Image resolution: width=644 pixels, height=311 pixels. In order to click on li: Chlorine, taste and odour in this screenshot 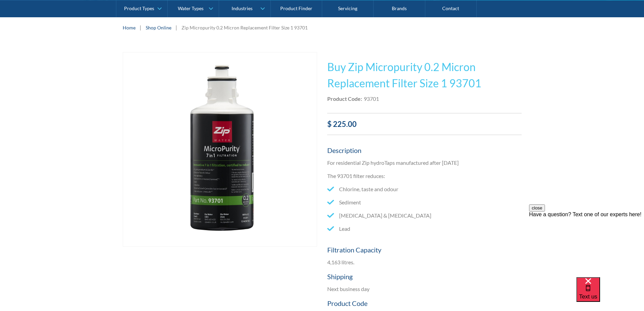, I will do `click(425, 189)`.